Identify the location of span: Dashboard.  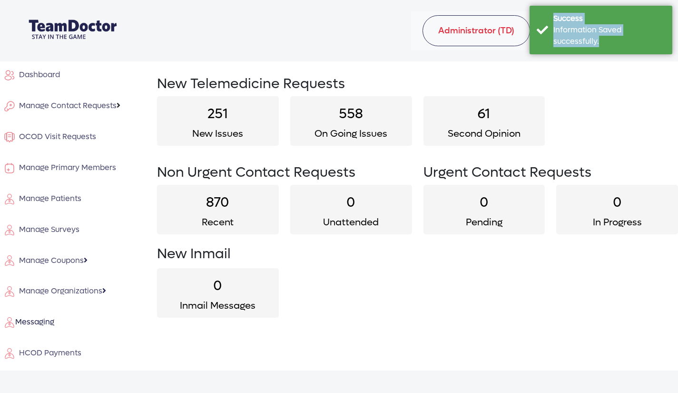
(38, 74).